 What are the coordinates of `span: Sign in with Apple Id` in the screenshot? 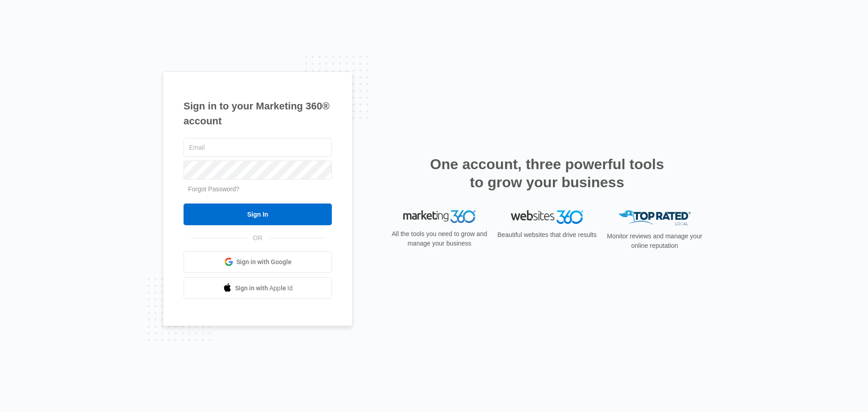 It's located at (264, 288).